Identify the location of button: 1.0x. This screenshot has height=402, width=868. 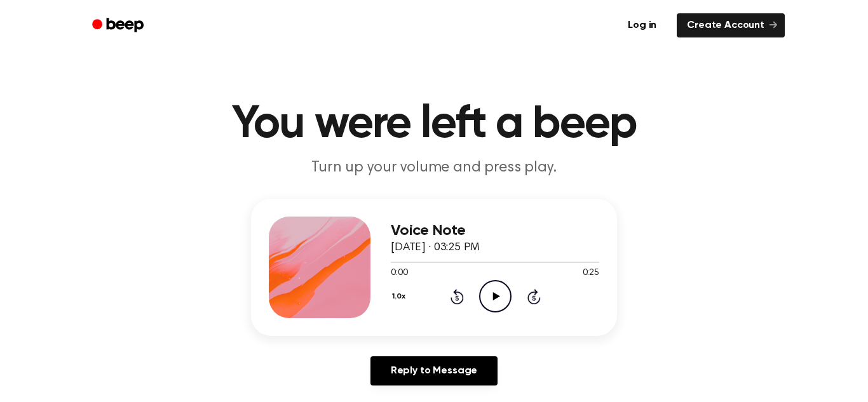
(400, 297).